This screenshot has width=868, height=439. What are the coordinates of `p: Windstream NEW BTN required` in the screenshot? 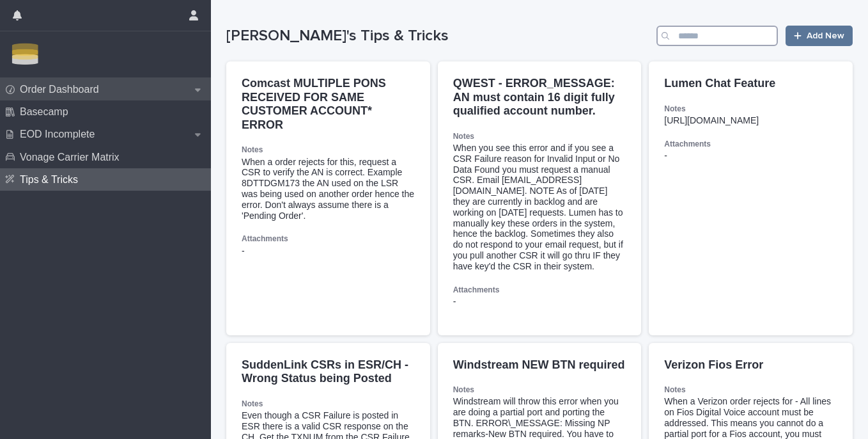 It's located at (540, 365).